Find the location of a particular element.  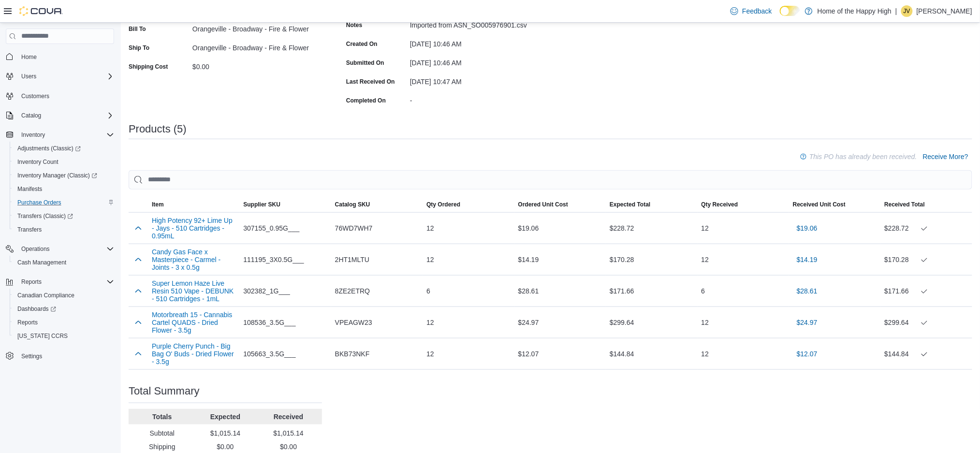

a: Canadian Compliance is located at coordinates (46, 296).